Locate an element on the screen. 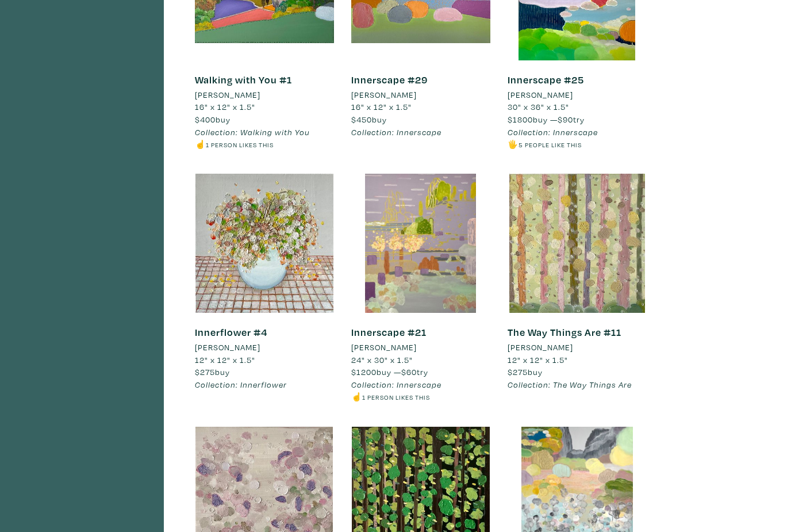  a: Innerscape #25 is located at coordinates (545, 80).